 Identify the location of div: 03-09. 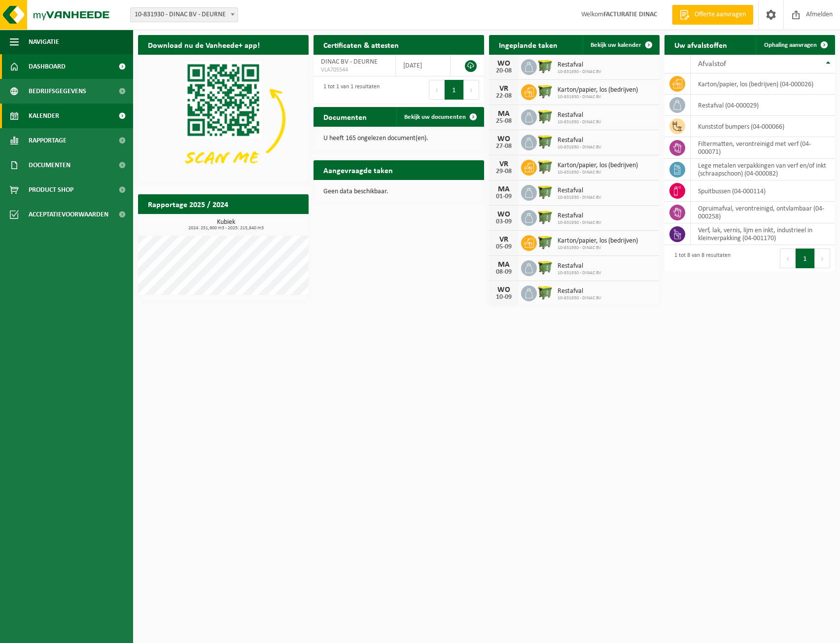
(504, 222).